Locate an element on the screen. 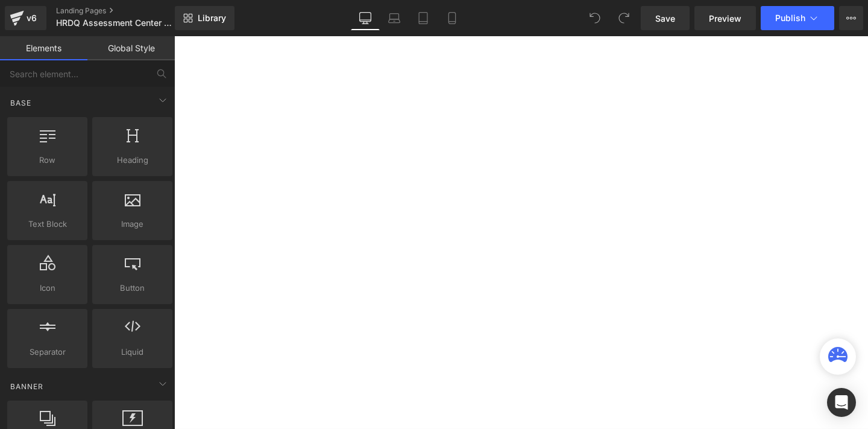 This screenshot has width=868, height=429. span: Library is located at coordinates (212, 18).